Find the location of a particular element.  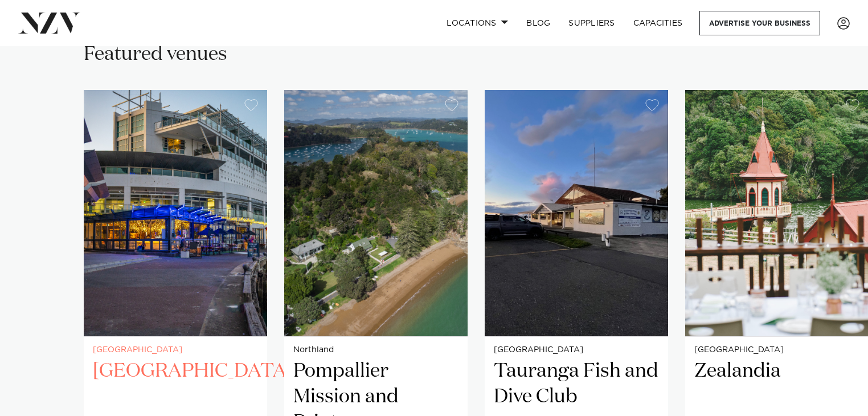

h2: Featured venues is located at coordinates (156, 54).